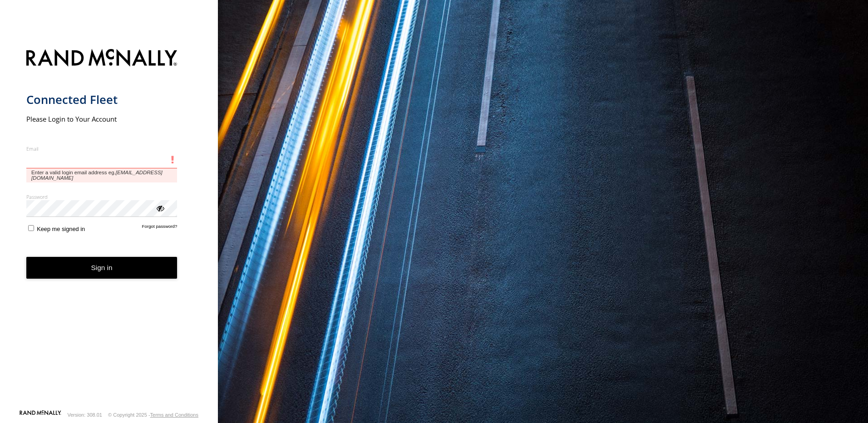  I want to click on a: Terms and Conditions, so click(174, 415).